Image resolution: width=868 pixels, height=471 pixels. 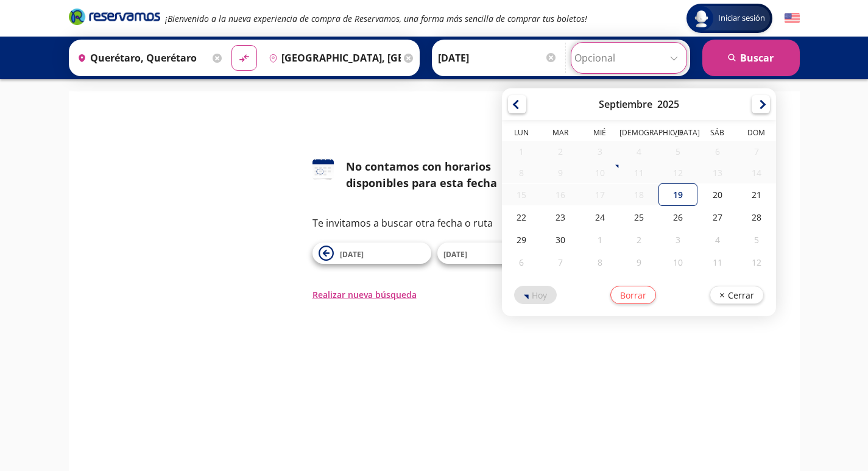 What do you see at coordinates (450, 175) in the screenshot?
I see `div: No contamos con horarios disponibles para esta fecha` at bounding box center [450, 175].